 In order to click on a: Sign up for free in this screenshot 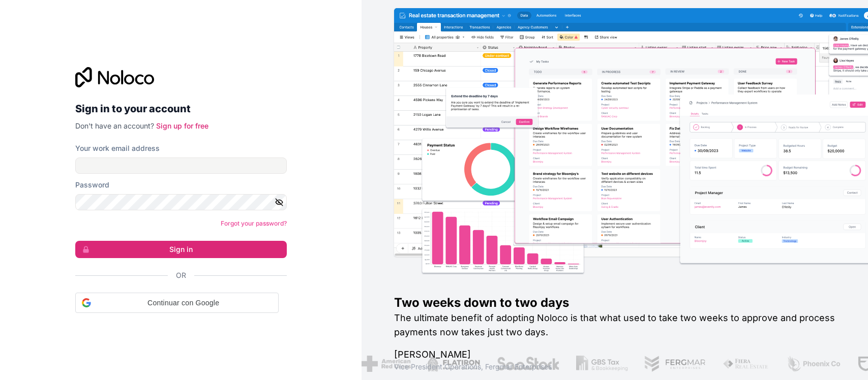, I will do `click(182, 125)`.